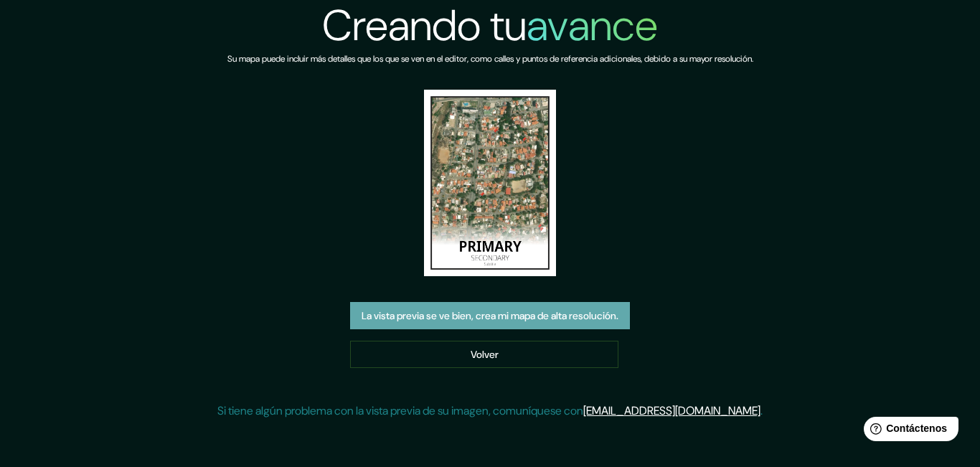 This screenshot has width=980, height=467. I want to click on a: Volver, so click(484, 354).